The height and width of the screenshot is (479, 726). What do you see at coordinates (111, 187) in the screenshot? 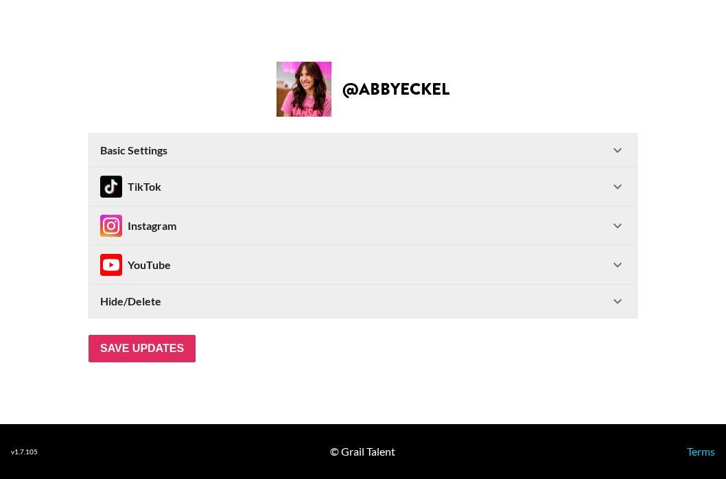
I see `img: TikTok` at bounding box center [111, 187].